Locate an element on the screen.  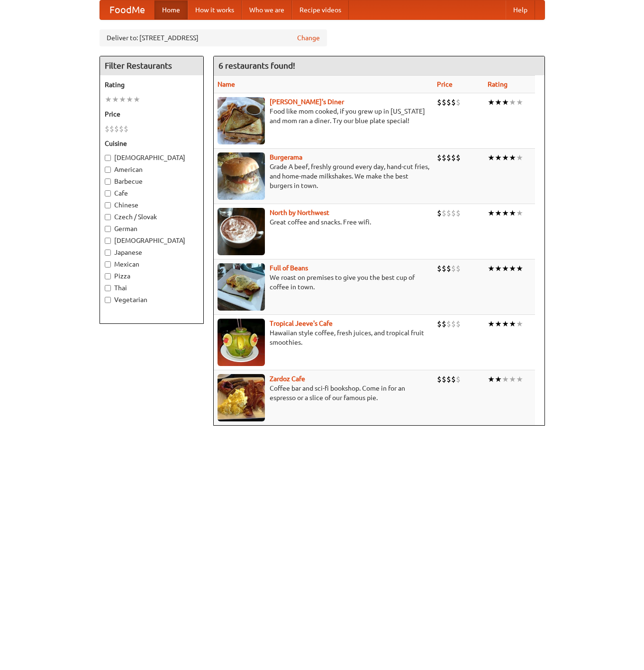
label: American is located at coordinates (152, 170).